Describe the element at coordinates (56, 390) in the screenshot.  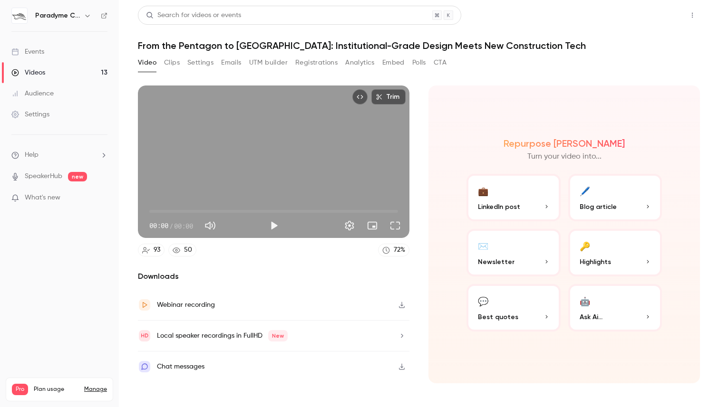
I see `span: Plan usage` at that location.